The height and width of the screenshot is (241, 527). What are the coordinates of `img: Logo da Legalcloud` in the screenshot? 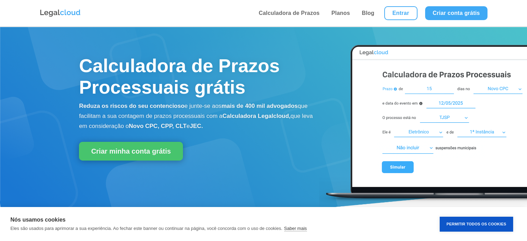 It's located at (60, 13).